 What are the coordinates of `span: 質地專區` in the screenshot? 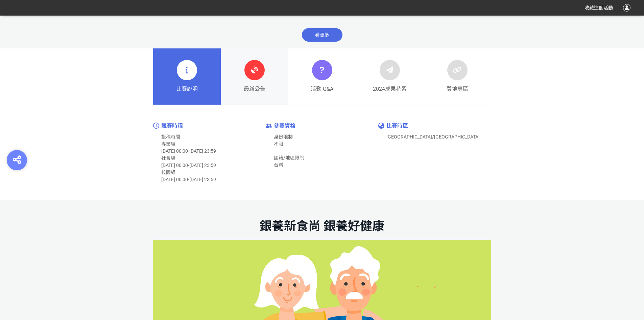 It's located at (457, 89).